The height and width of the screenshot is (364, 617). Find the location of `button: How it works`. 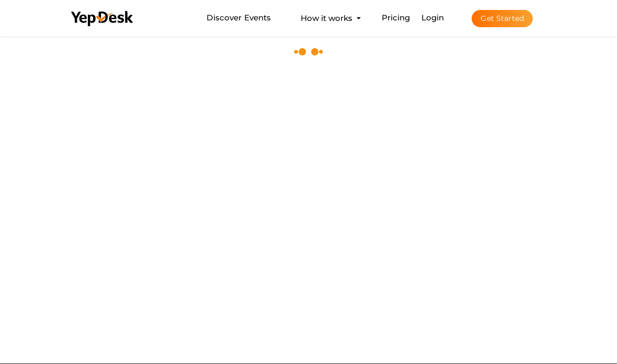

button: How it works is located at coordinates (326, 18).